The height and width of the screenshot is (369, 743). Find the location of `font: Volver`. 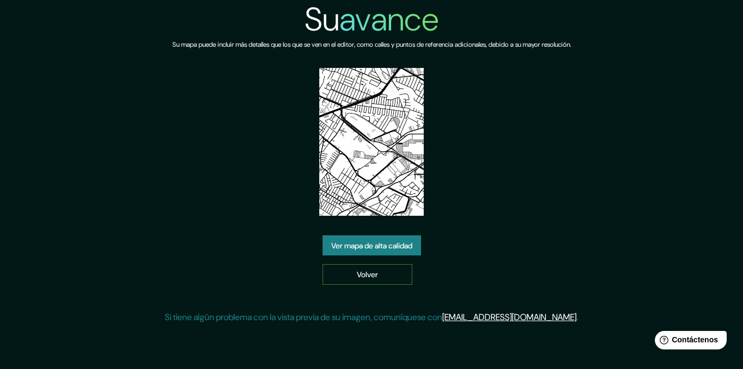

font: Volver is located at coordinates (367, 275).